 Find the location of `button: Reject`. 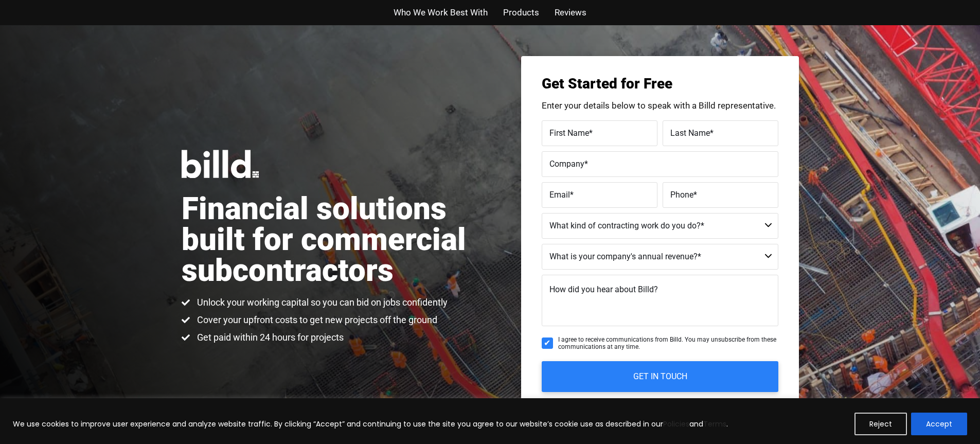

button: Reject is located at coordinates (881, 424).